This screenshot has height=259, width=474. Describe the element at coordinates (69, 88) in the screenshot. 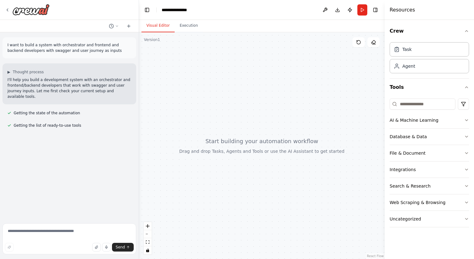

I see `p: I'll help you build a development system with an orchestrator and frontend/backend developers tha...` at that location.